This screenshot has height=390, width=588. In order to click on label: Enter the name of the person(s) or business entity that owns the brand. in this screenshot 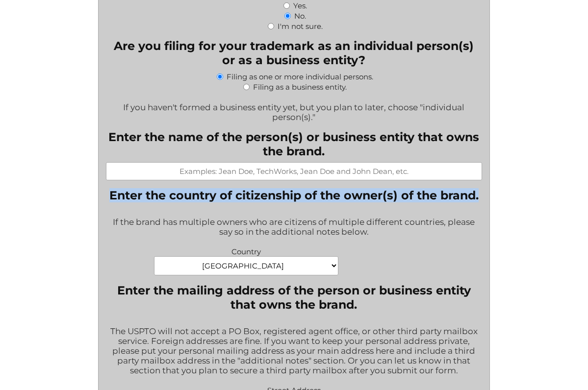, I will do `click(294, 144)`.